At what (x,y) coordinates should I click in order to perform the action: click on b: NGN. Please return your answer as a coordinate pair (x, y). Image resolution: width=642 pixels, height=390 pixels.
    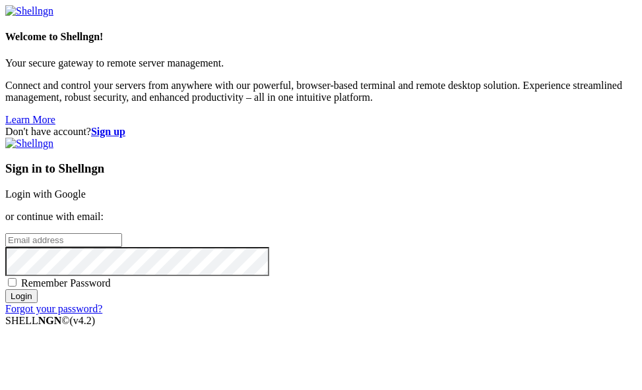
    Looking at the image, I should click on (50, 320).